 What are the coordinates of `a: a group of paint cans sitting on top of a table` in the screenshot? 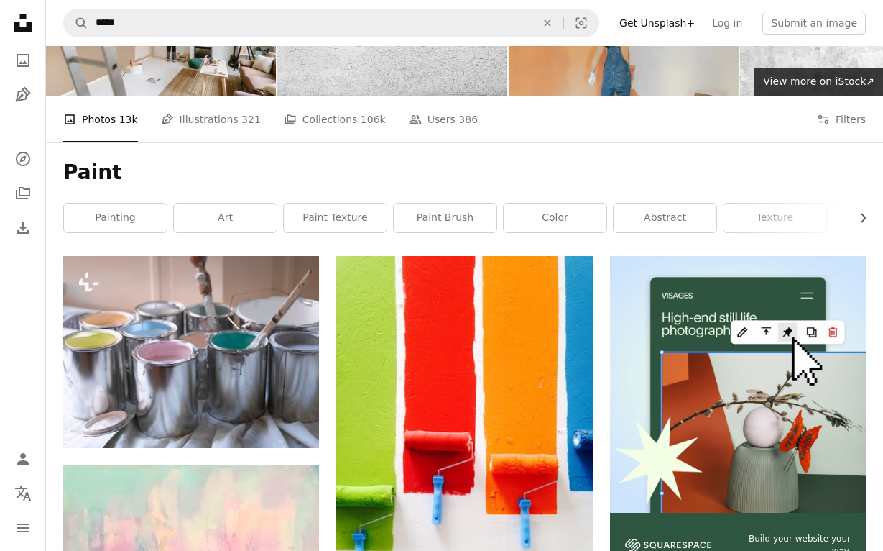 It's located at (191, 351).